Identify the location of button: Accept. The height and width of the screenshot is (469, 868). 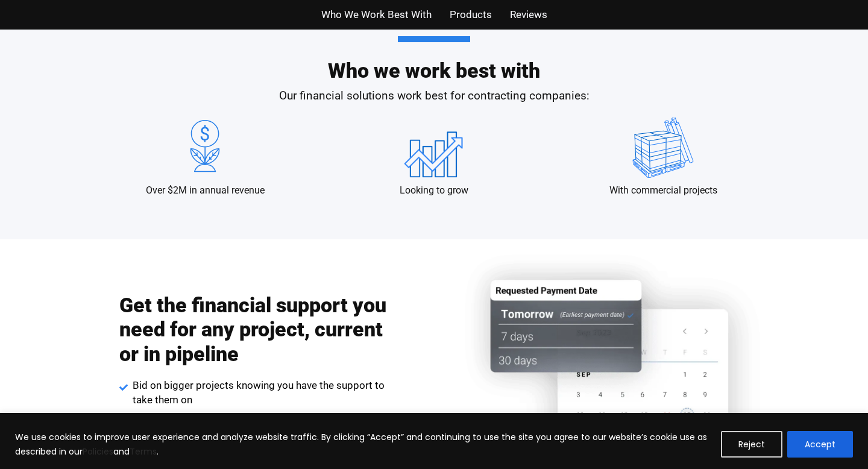
(820, 444).